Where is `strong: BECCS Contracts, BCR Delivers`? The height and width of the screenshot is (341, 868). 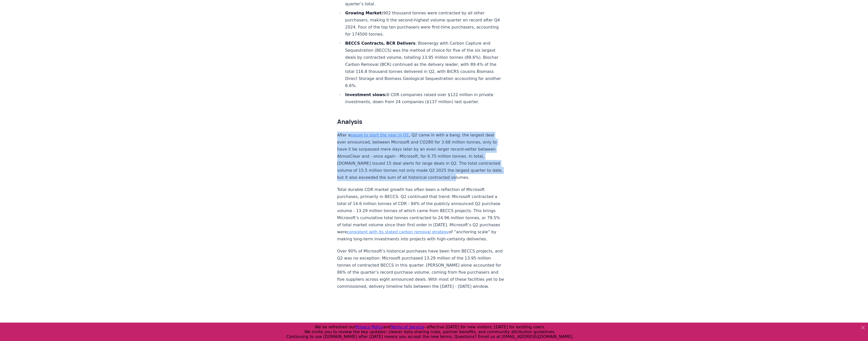 strong: BECCS Contracts, BCR Delivers is located at coordinates (380, 43).